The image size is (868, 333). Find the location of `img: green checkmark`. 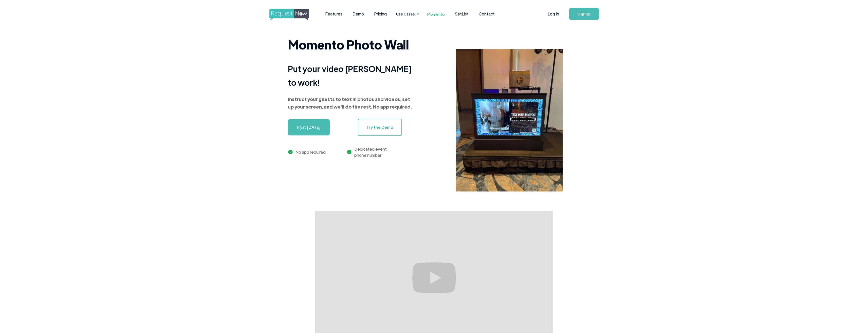

img: green checkmark is located at coordinates (349, 152).